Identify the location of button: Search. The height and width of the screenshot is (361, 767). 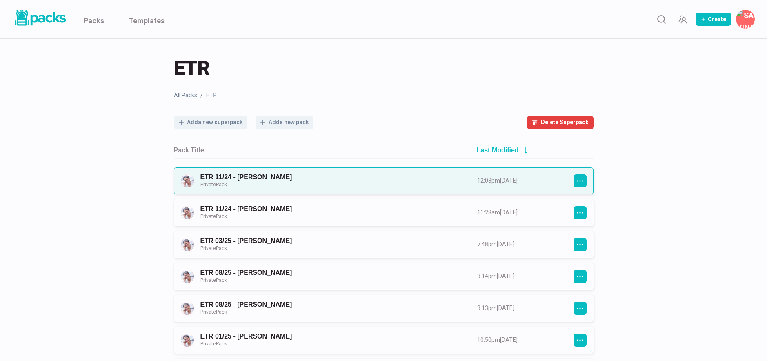
(661, 19).